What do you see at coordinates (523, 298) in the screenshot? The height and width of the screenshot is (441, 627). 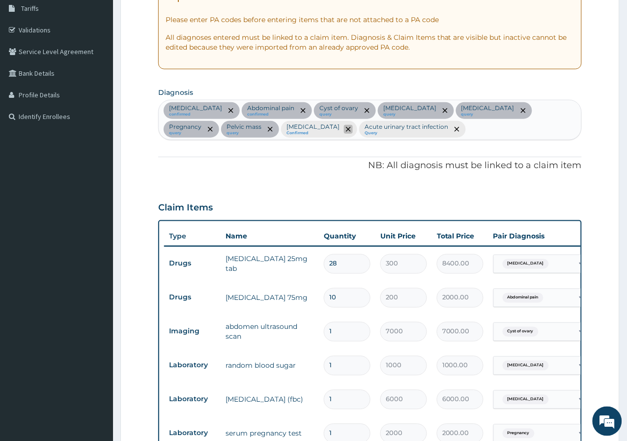 I see `span: Abdominal pain` at bounding box center [523, 298].